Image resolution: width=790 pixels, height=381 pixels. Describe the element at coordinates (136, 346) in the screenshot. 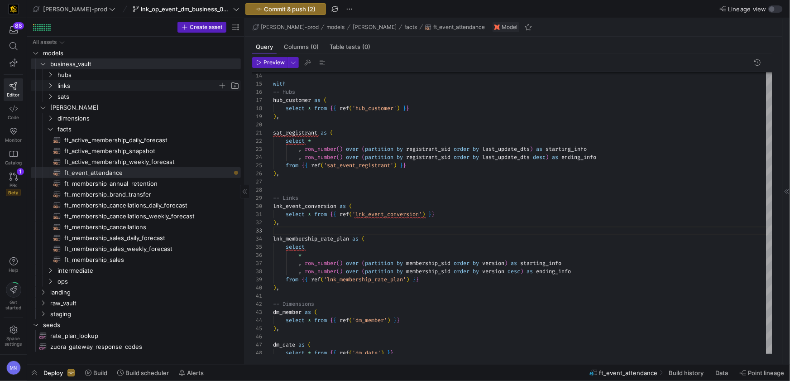

I see `a: zuora_gateway_response_codes​​​​​​` at that location.